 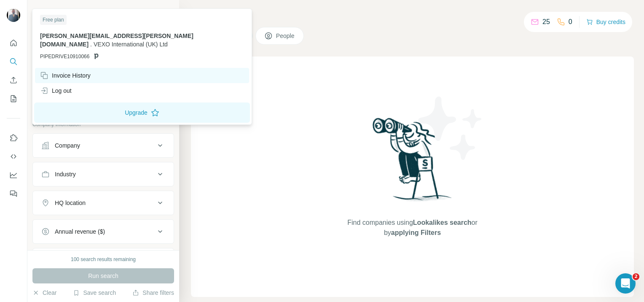 I want to click on button: Feedback, so click(x=14, y=193).